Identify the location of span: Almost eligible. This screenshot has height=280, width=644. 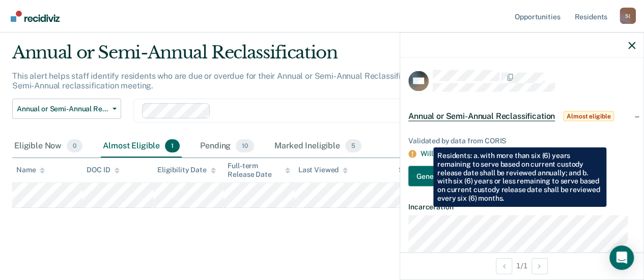
(589, 116).